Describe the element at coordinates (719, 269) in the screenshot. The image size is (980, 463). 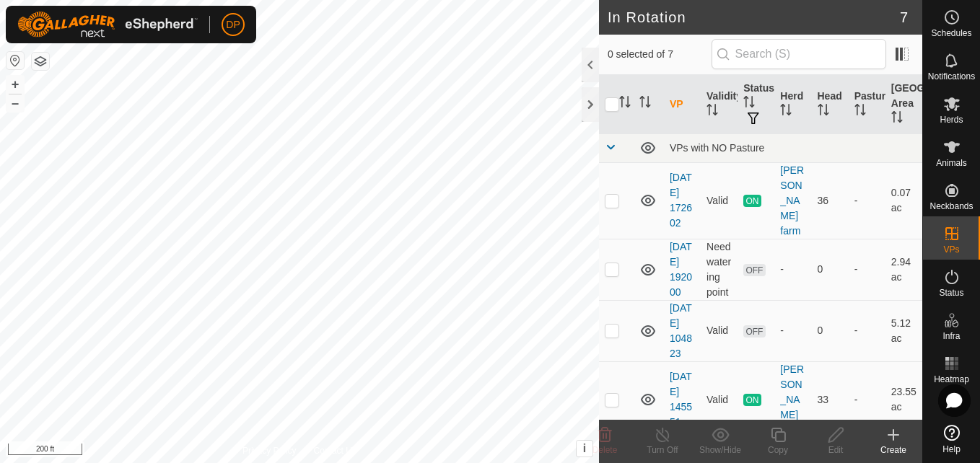
I see `td: Need watering point` at that location.